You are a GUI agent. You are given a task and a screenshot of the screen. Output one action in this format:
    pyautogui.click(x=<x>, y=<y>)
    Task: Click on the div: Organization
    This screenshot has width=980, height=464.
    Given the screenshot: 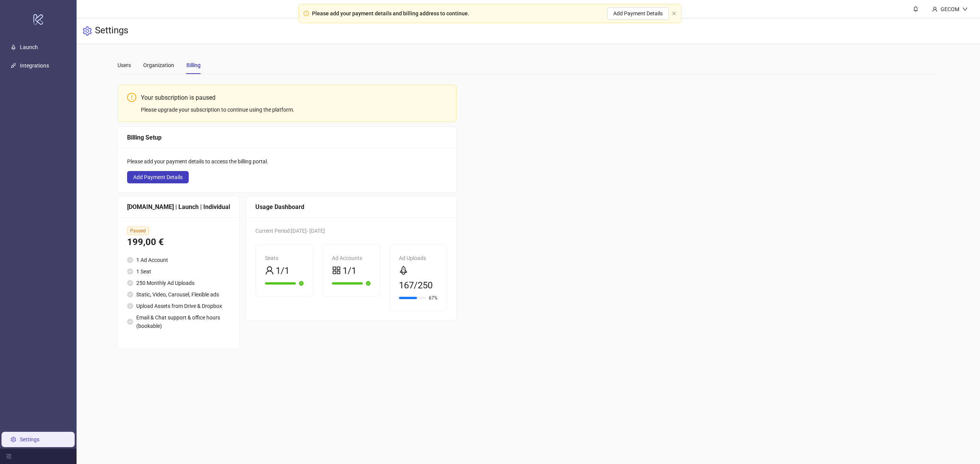 What is the action you would take?
    pyautogui.click(x=159, y=65)
    